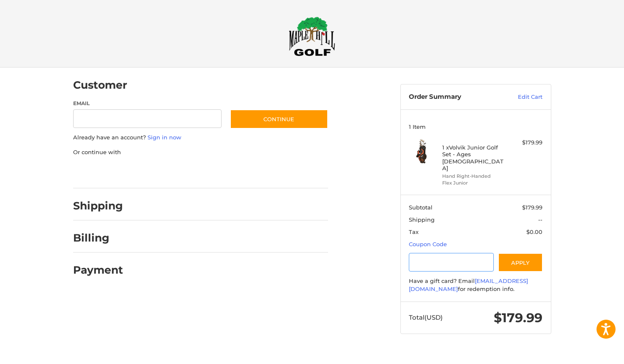  Describe the element at coordinates (148, 103) in the screenshot. I see `label: Email` at that location.